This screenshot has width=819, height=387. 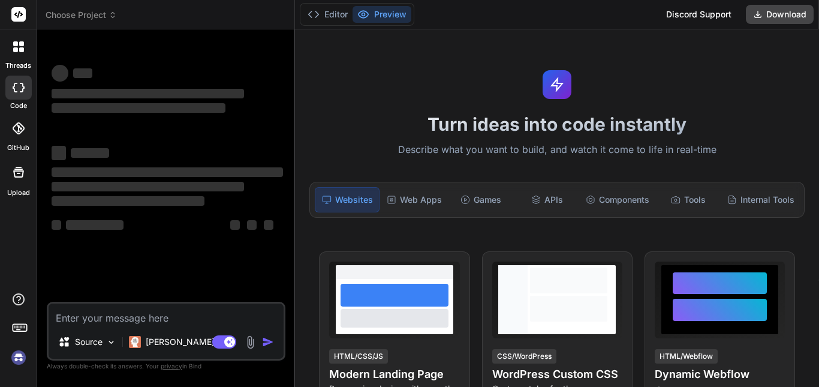 What do you see at coordinates (779, 14) in the screenshot?
I see `button: Download` at bounding box center [779, 14].